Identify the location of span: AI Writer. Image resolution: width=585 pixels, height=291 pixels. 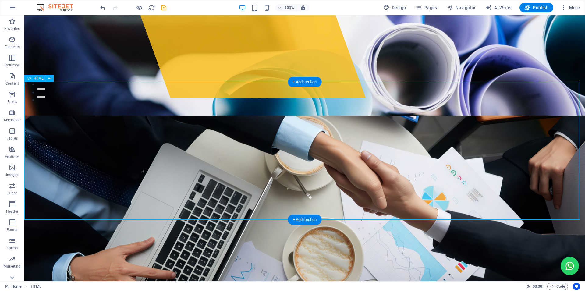
(499, 8).